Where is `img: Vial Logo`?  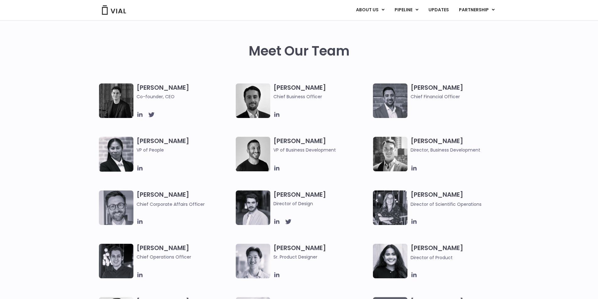
img: Vial Logo is located at coordinates (114, 10).